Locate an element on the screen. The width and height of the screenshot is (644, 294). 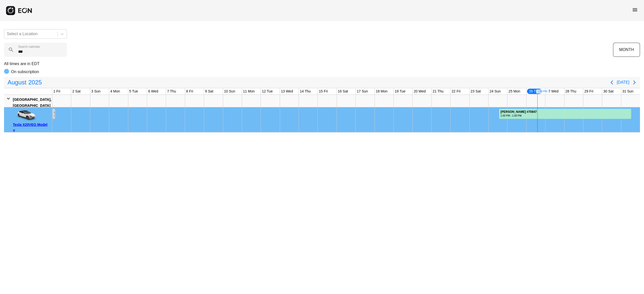
p: All times are in EDT is located at coordinates (322, 64).